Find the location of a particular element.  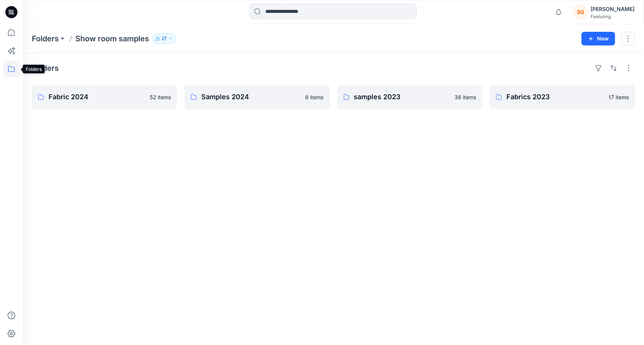

a: samples 202338 items is located at coordinates (410, 97).